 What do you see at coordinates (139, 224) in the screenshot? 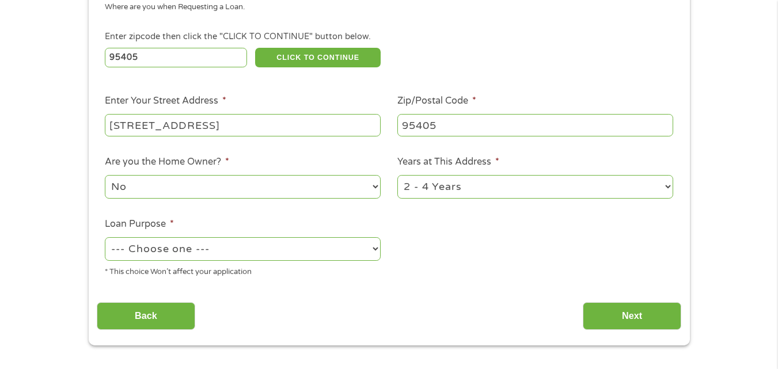
I see `label: Loan Purpose` at bounding box center [139, 224].